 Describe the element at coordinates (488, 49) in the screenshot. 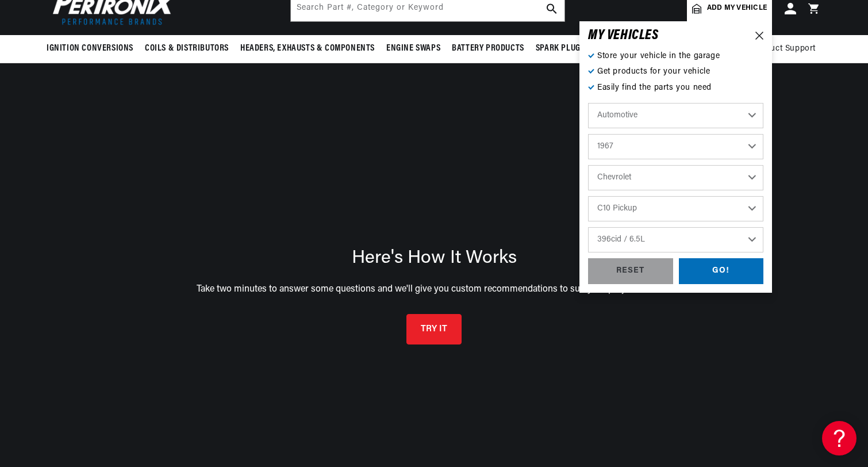

I see `summary: Battery Products` at that location.